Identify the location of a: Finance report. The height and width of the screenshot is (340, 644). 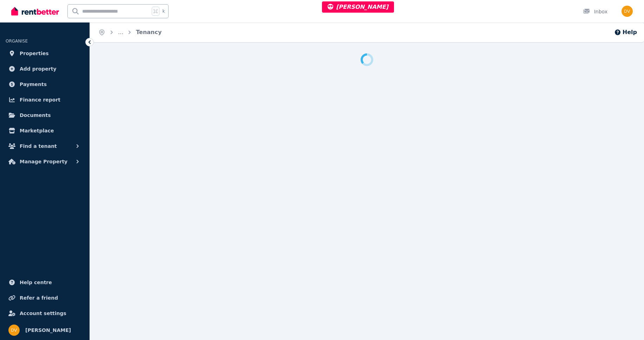
(45, 100).